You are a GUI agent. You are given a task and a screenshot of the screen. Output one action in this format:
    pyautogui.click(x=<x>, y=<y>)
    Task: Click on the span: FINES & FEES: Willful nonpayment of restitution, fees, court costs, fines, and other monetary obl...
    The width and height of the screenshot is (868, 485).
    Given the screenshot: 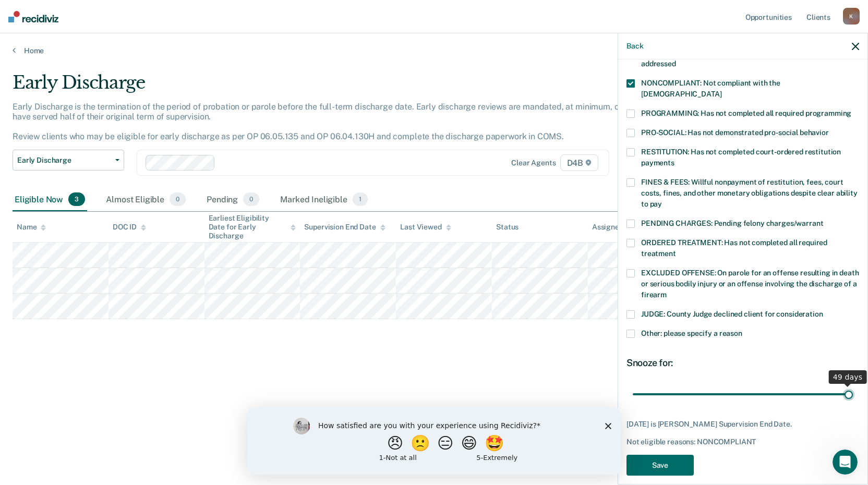 What is the action you would take?
    pyautogui.click(x=749, y=193)
    